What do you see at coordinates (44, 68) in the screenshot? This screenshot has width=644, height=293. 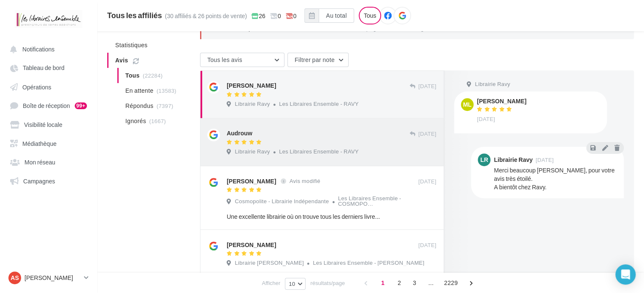 I see `span: Tableau de bord` at bounding box center [44, 68].